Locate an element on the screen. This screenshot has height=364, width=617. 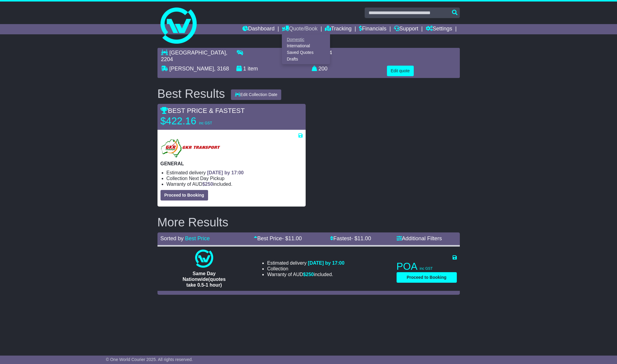
a: Best Price- $11.00 is located at coordinates (278, 238).